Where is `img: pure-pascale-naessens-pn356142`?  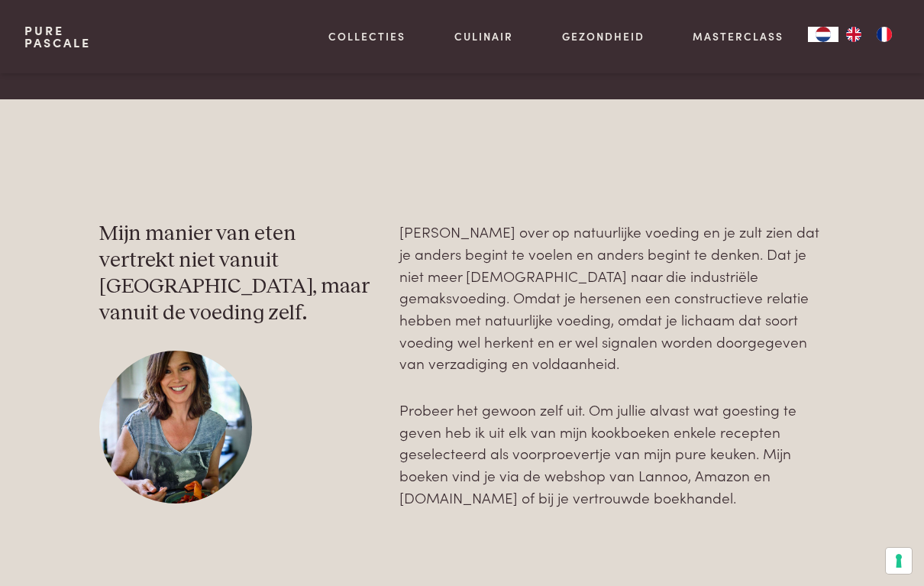
img: pure-pascale-naessens-pn356142 is located at coordinates (175, 427).